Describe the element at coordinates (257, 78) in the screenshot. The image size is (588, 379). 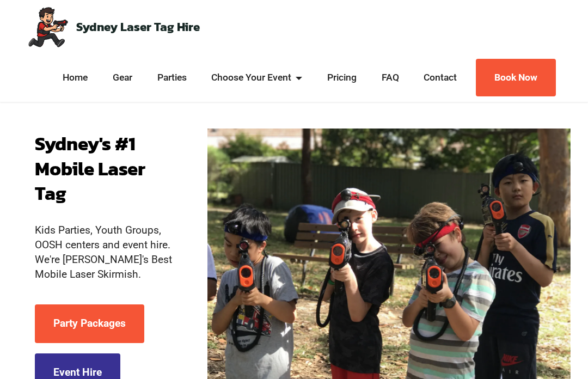
I see `a: Choose Your Event` at that location.